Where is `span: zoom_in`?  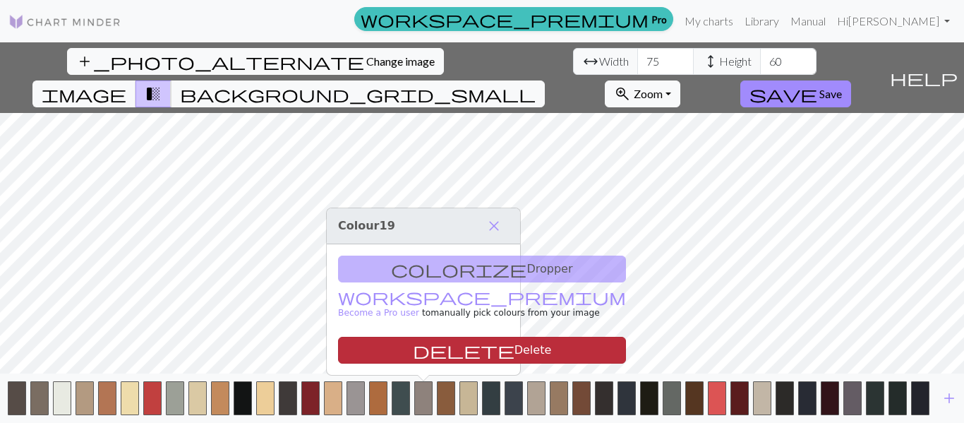
span: zoom_in is located at coordinates (622, 94).